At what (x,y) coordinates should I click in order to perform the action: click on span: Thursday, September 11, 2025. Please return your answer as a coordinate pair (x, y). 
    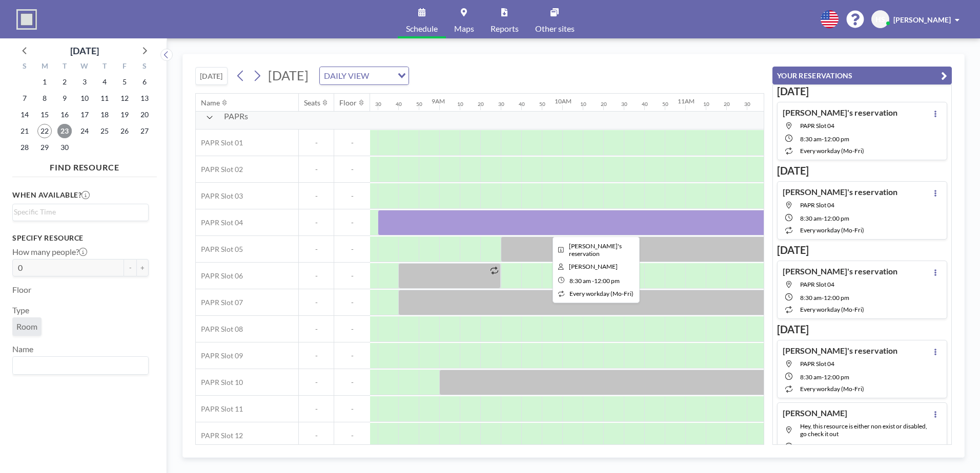
    Looking at the image, I should click on (105, 99).